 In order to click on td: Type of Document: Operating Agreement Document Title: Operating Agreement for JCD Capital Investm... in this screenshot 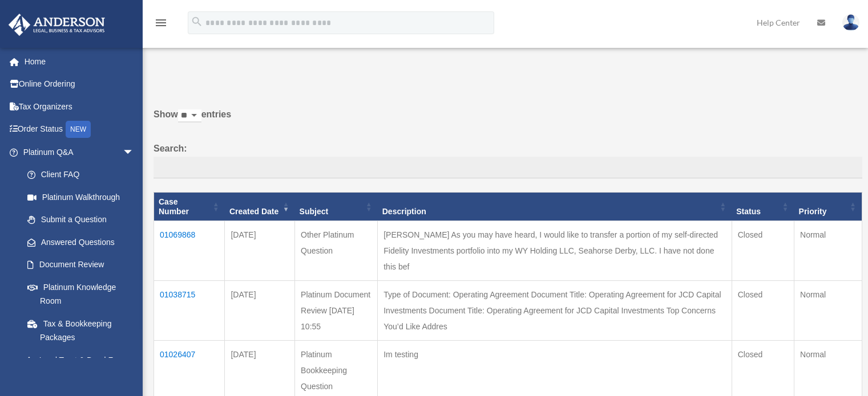, I will do `click(555, 311)`.